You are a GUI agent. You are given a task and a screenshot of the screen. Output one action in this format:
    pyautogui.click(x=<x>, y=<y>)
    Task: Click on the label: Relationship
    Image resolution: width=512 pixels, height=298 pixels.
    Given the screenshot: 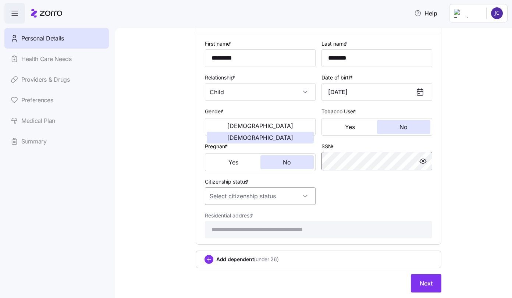 What is the action you would take?
    pyautogui.click(x=221, y=78)
    